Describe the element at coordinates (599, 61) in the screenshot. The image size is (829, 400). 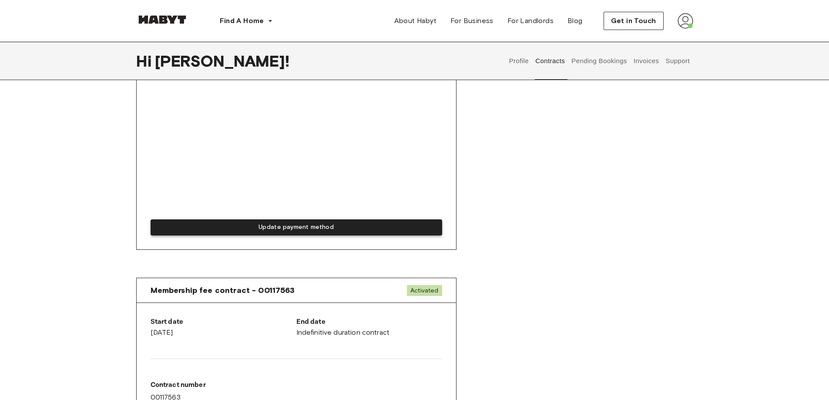
I see `div: user profile tabs` at that location.